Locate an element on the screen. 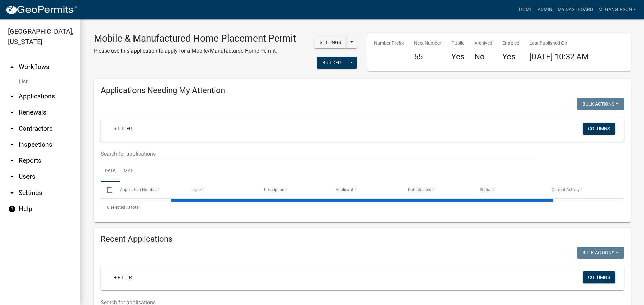 The height and width of the screenshot is (305, 644). p: Please use this application to apply for a Mobile/Manufactured Home Permit. is located at coordinates (195, 51).